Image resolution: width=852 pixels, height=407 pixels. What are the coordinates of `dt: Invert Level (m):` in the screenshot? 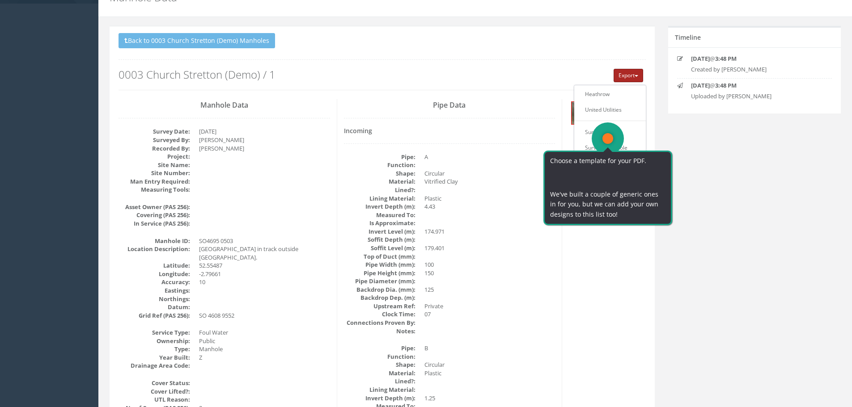 It's located at (380, 232).